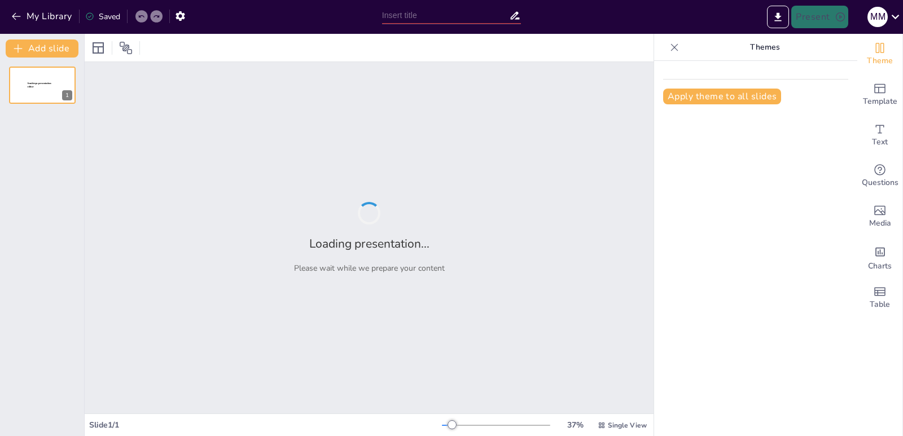 The height and width of the screenshot is (436, 903). What do you see at coordinates (880, 95) in the screenshot?
I see `div: Add ready made slides` at bounding box center [880, 95].